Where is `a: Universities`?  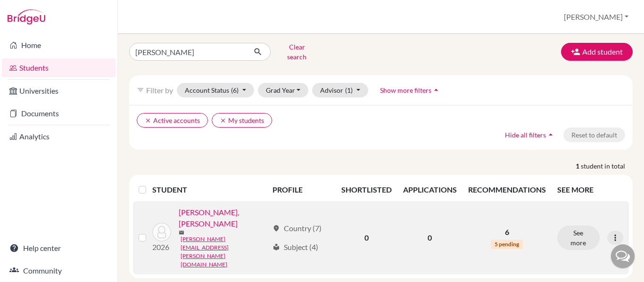 a: Universities is located at coordinates (58, 91).